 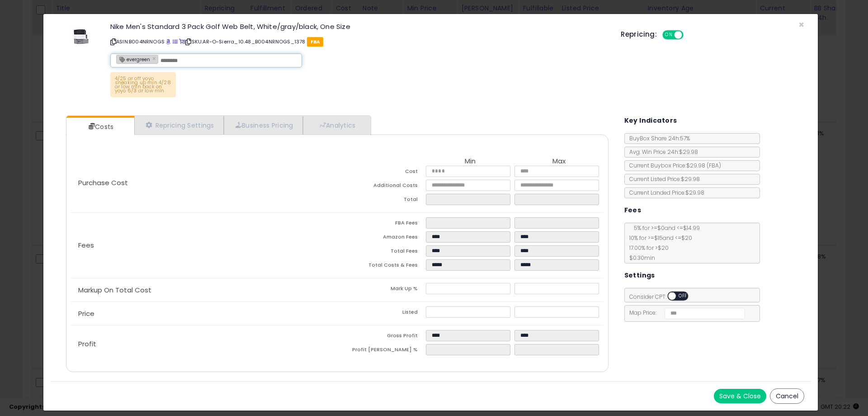 I want to click on td: Gross Profit, so click(x=382, y=336).